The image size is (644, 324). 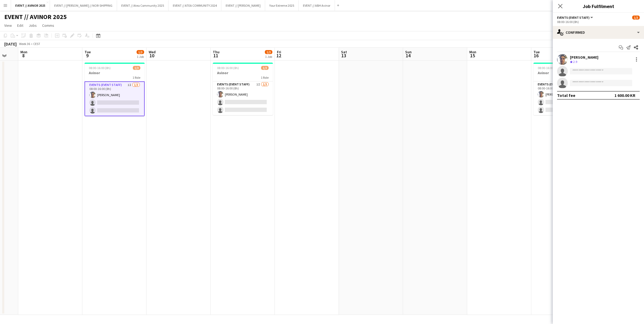 I want to click on span: 16, so click(x=536, y=55).